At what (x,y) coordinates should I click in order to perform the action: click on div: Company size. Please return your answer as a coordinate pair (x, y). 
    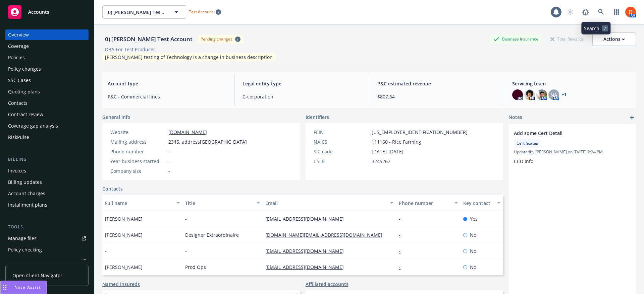
    Looking at the image, I should click on (138, 171).